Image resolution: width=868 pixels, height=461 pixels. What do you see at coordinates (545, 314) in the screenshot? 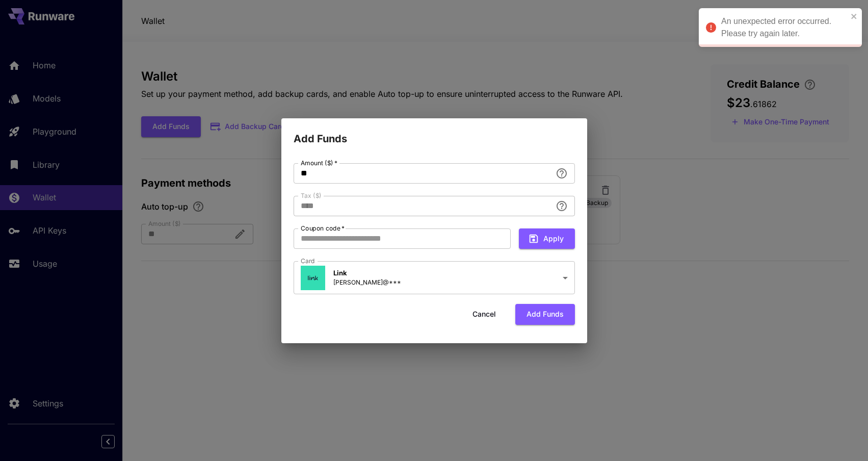
I see `button: Add funds` at bounding box center [545, 314].